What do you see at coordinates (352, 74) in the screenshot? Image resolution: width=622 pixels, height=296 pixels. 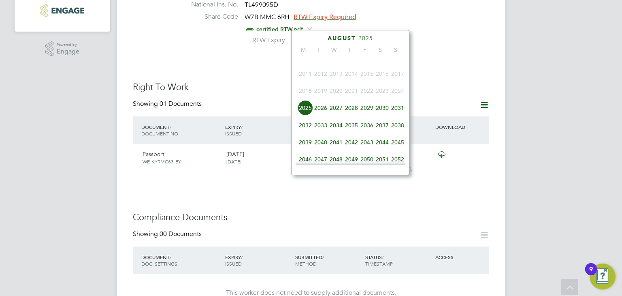 I see `span: 2014` at bounding box center [352, 74].